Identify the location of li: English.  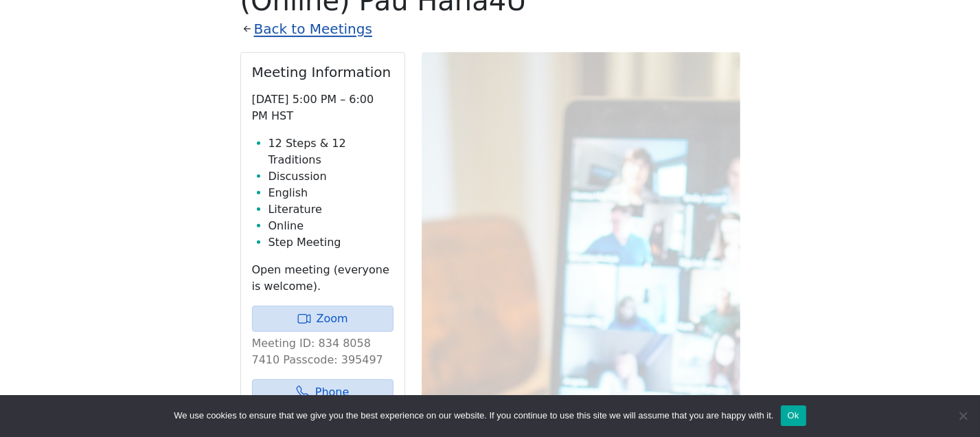
(331, 193).